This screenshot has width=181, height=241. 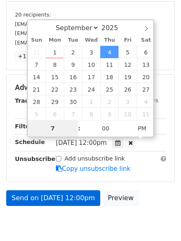 I want to click on span: September 6, 2025, so click(x=145, y=52).